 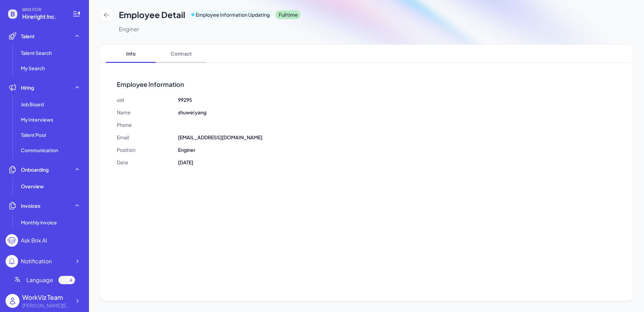 What do you see at coordinates (28, 36) in the screenshot?
I see `span: Talent` at bounding box center [28, 36].